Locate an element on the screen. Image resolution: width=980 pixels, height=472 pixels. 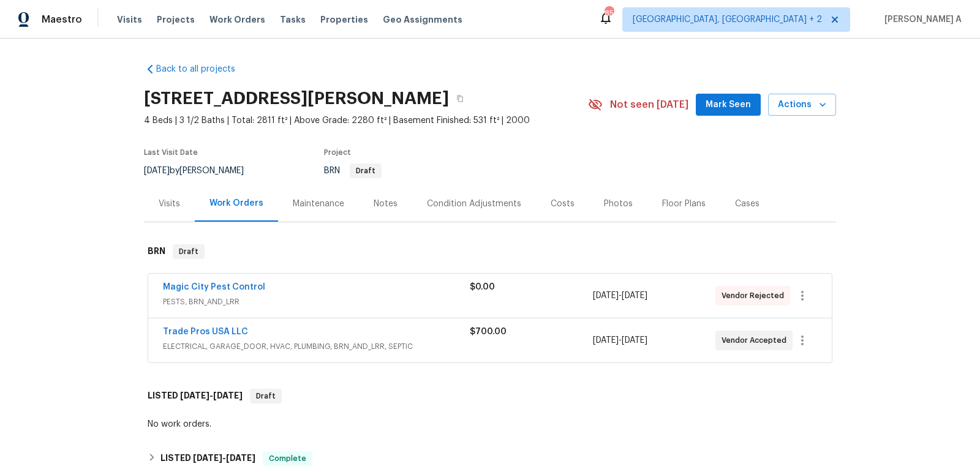
span: Actions is located at coordinates (801, 105).